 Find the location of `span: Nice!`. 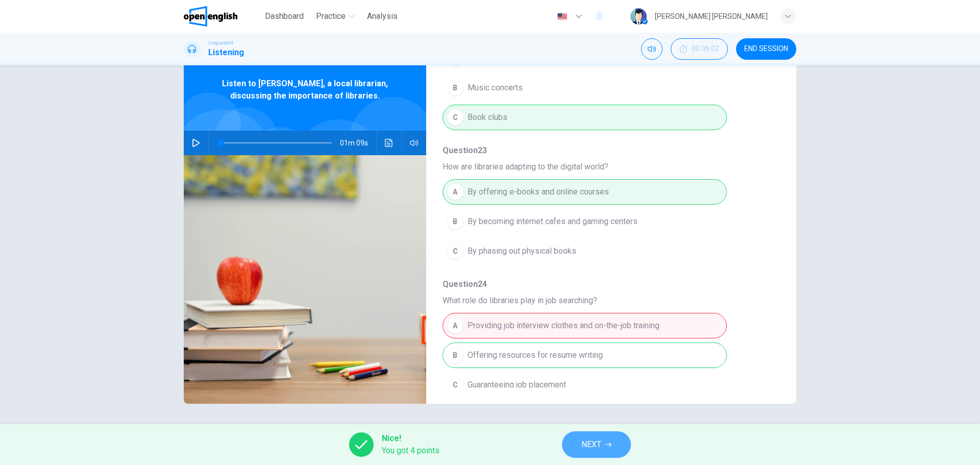

span: Nice! is located at coordinates (410, 439).